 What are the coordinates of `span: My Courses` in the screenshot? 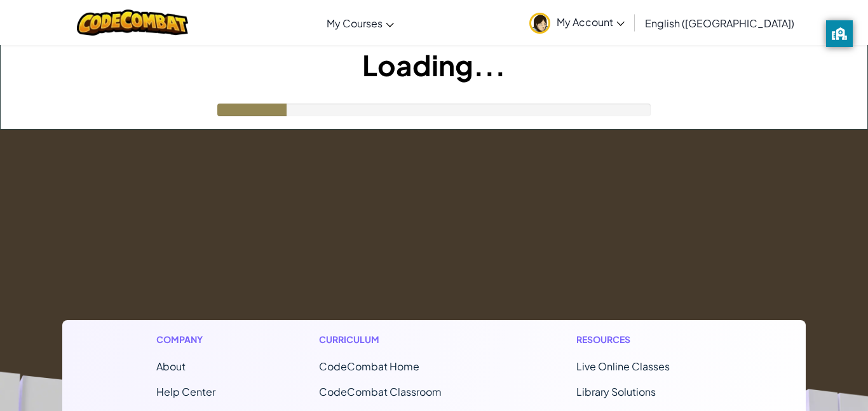 It's located at (355, 23).